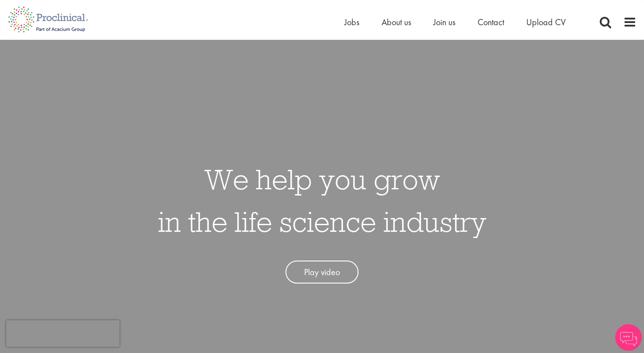 This screenshot has width=644, height=353. What do you see at coordinates (322, 272) in the screenshot?
I see `a: Play video` at bounding box center [322, 272].